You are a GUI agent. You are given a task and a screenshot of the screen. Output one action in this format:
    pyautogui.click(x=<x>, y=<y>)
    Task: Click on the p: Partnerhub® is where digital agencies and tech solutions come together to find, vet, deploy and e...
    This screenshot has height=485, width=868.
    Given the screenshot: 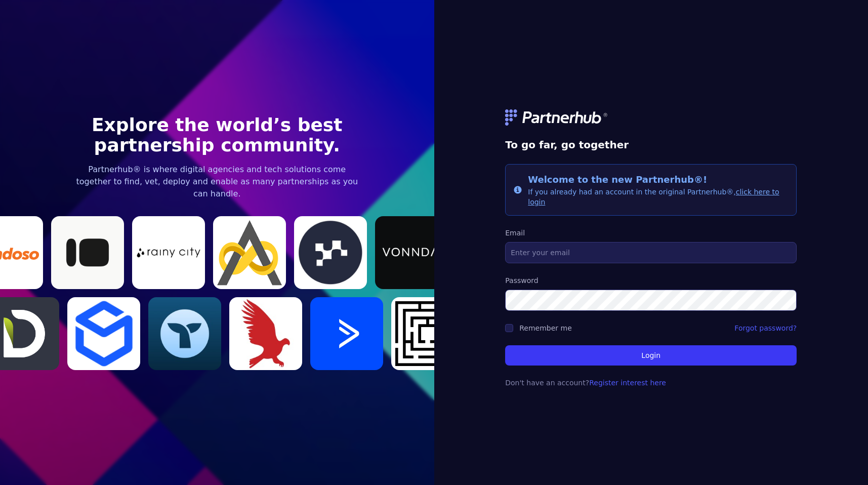 What is the action you would take?
    pyautogui.click(x=217, y=182)
    